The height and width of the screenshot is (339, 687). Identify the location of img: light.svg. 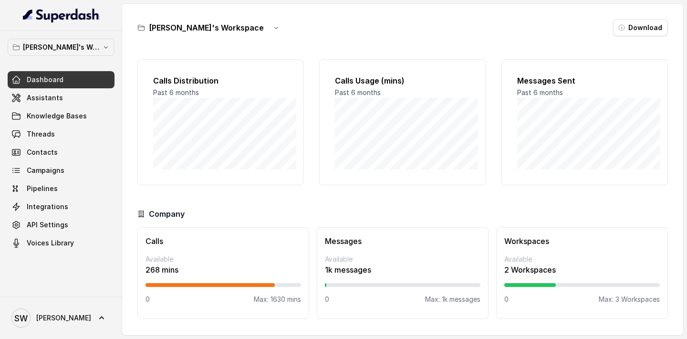
(61, 15).